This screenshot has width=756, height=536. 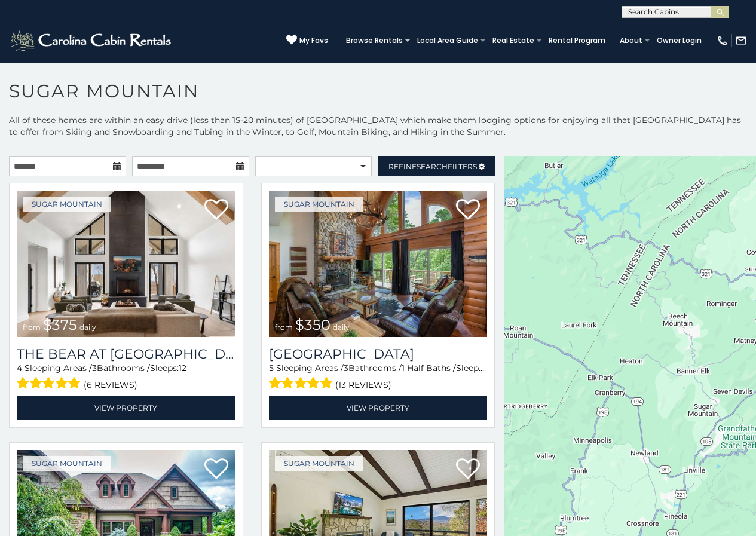 I want to click on a: Rental Program, so click(x=577, y=41).